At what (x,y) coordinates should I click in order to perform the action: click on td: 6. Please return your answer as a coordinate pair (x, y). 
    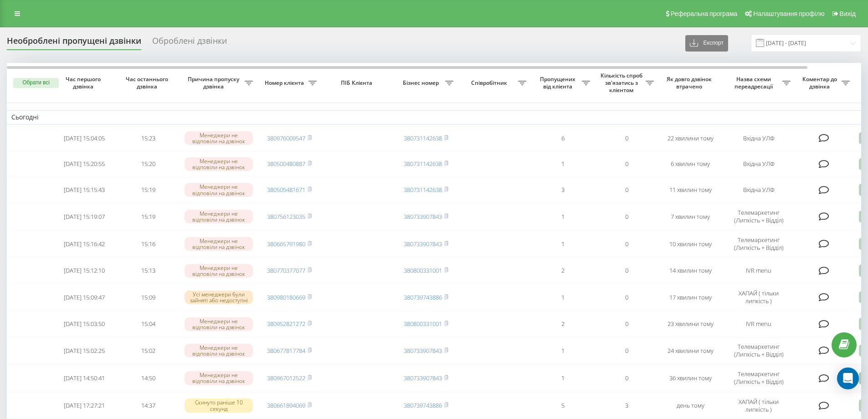
    Looking at the image, I should click on (563, 138).